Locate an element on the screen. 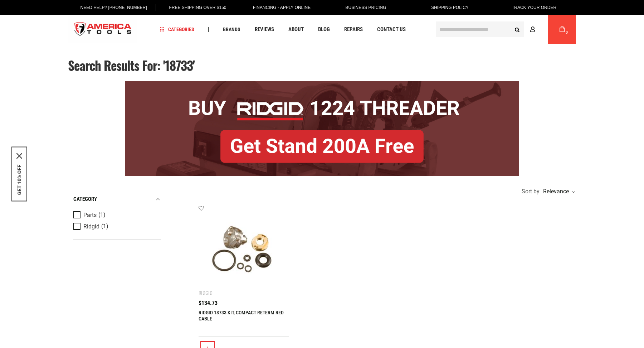 This screenshot has width=644, height=348. button: GET 10% OFF is located at coordinates (19, 180).